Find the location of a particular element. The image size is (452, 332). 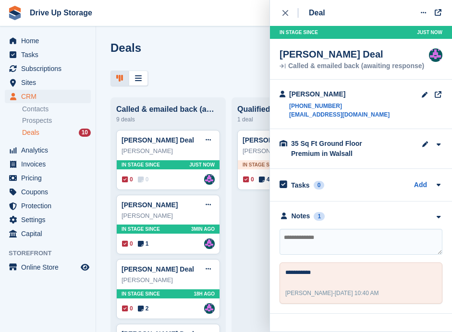

span: Home is located at coordinates (50, 41).